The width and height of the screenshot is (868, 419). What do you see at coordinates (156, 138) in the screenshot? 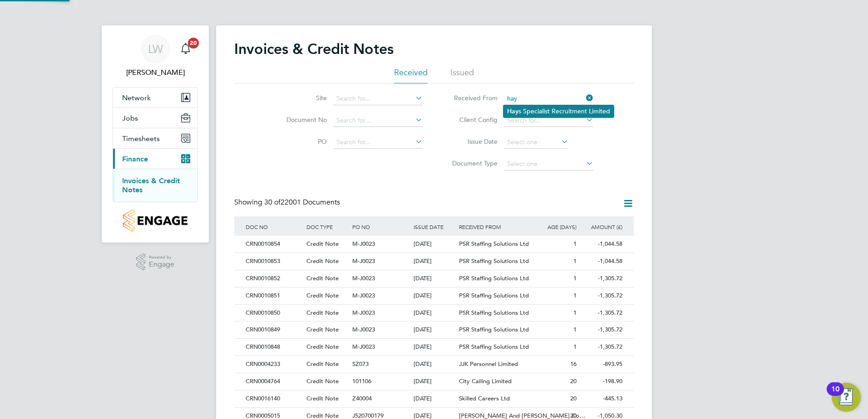
I see `button: Timesheets` at bounding box center [156, 138].